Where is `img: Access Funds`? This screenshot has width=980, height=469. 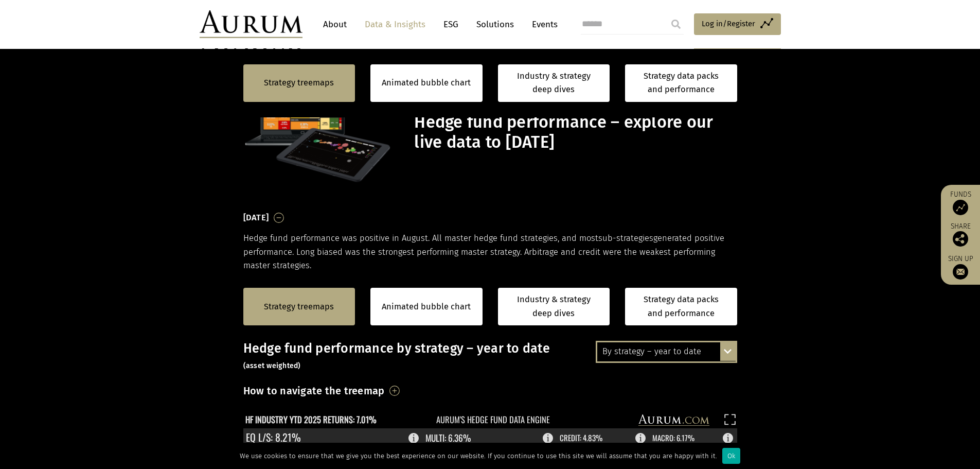 img: Access Funds is located at coordinates (961, 207).